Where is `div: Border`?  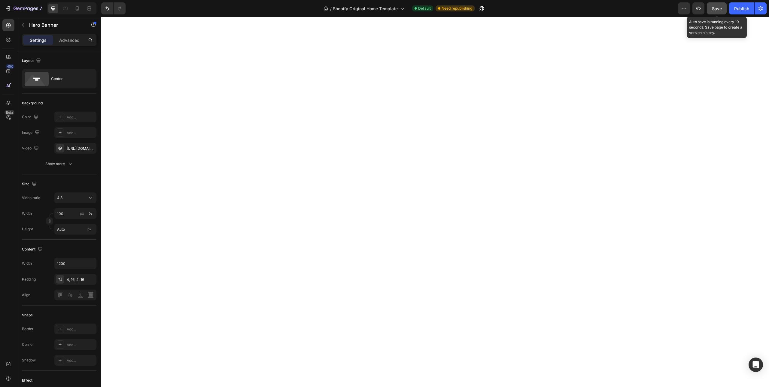 div: Border is located at coordinates (28, 329).